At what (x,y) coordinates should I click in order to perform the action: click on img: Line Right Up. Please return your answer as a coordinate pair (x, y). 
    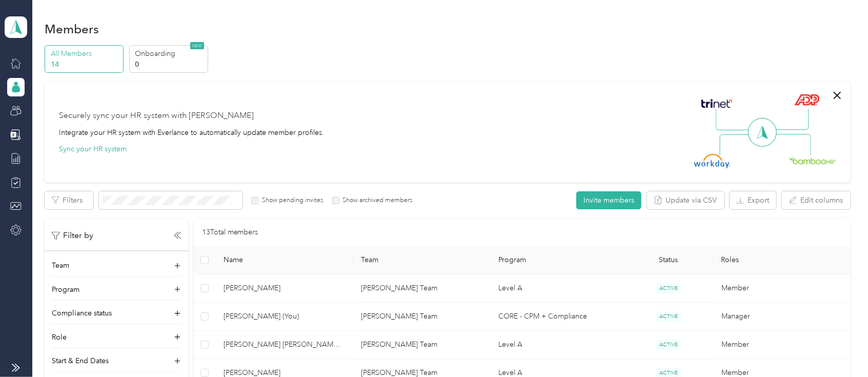
    Looking at the image, I should click on (791, 119).